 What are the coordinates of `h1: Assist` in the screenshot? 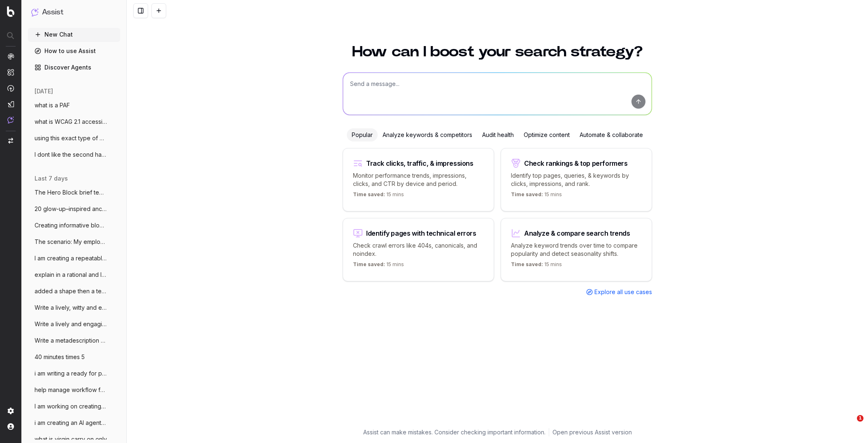 It's located at (53, 12).